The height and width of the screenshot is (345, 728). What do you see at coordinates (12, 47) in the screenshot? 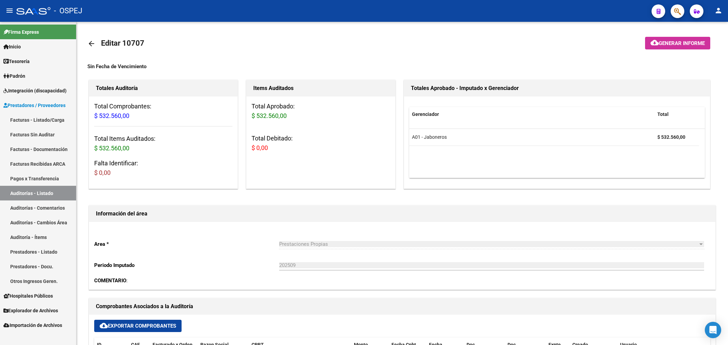
I see `span: Inicio` at bounding box center [12, 47].